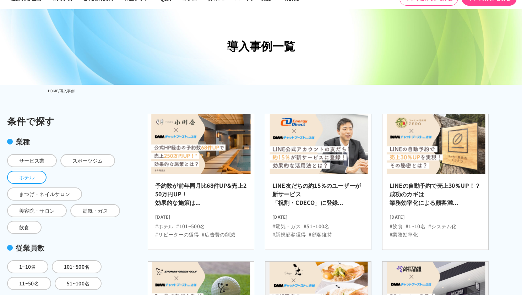  What do you see at coordinates (318, 196) in the screenshot?
I see `h2: LINE友だちの約15％のユーザーが新サービス 「祝割・CDECO」に登録...` at bounding box center [318, 196].